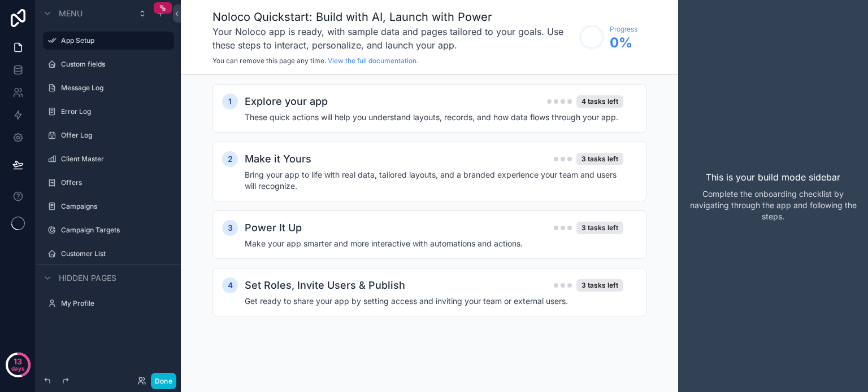  What do you see at coordinates (392, 39) in the screenshot?
I see `h3: Your Noloco app is ready, with sample data and pages tailored to your goals. Use these steps to i...` at bounding box center [392, 39].